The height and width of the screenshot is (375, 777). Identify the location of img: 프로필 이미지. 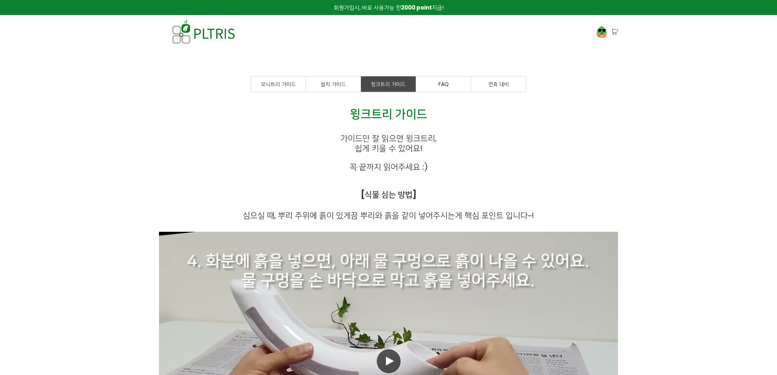
(602, 32).